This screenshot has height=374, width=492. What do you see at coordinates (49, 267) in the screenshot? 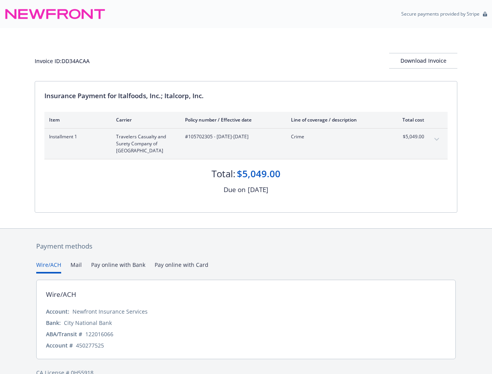
I see `button: Wire/ACH` at bounding box center [49, 267].